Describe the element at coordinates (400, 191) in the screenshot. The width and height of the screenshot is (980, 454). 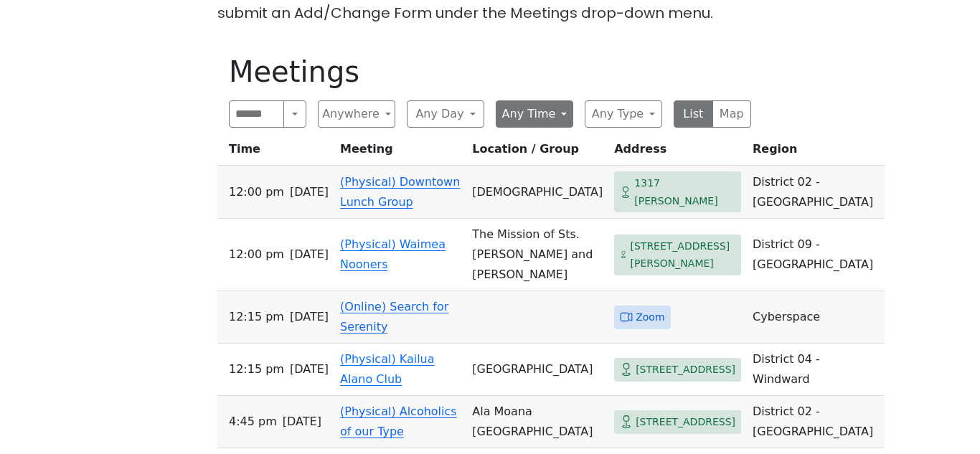
I see `a: (Physical) Downtown Lunch Group` at that location.